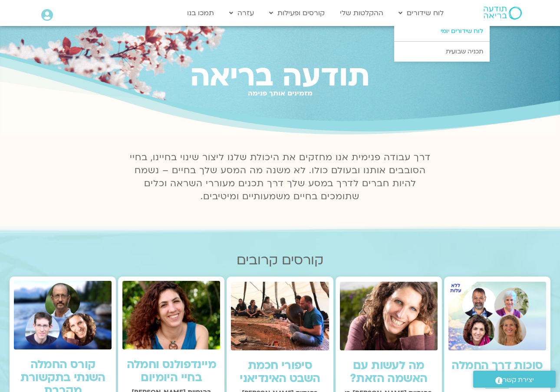 This screenshot has height=392, width=560. What do you see at coordinates (171, 371) in the screenshot?
I see `a: מיינדפולנס וחמלה בחיי היומיום` at bounding box center [171, 371].